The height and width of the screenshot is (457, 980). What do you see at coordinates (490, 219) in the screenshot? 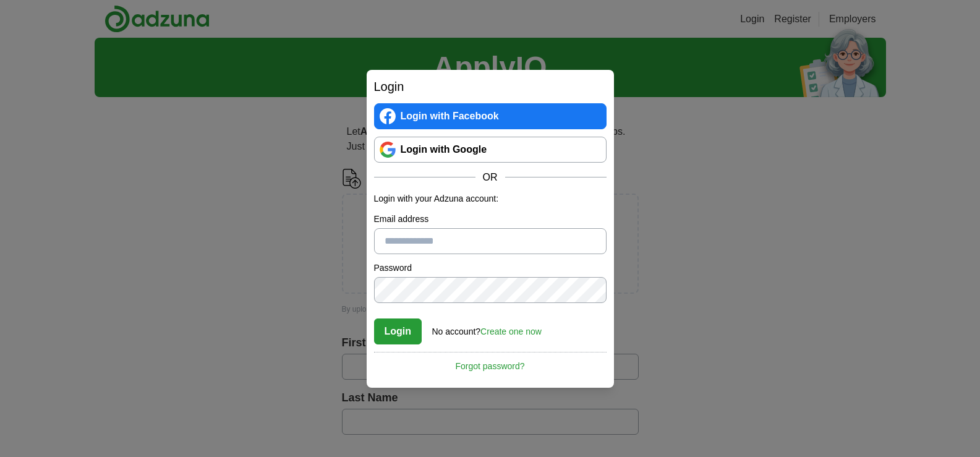
I see `label: Email address` at bounding box center [490, 219].